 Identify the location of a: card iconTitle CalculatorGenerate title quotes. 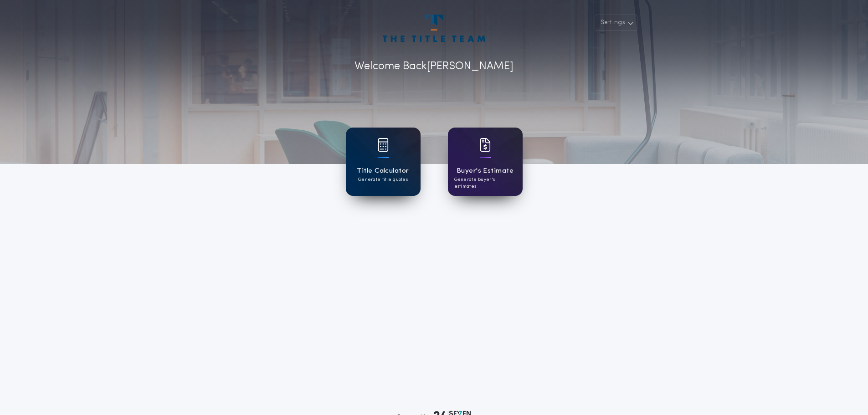
(383, 162).